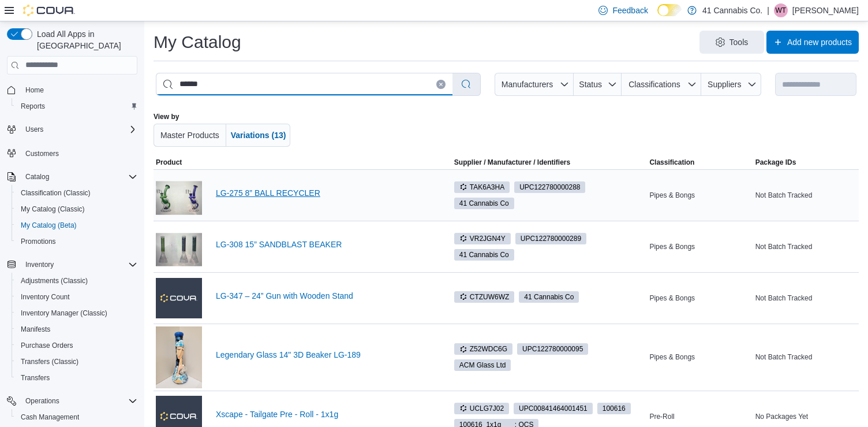 The image size is (868, 427). Describe the element at coordinates (614, 409) in the screenshot. I see `span: 100616` at that location.